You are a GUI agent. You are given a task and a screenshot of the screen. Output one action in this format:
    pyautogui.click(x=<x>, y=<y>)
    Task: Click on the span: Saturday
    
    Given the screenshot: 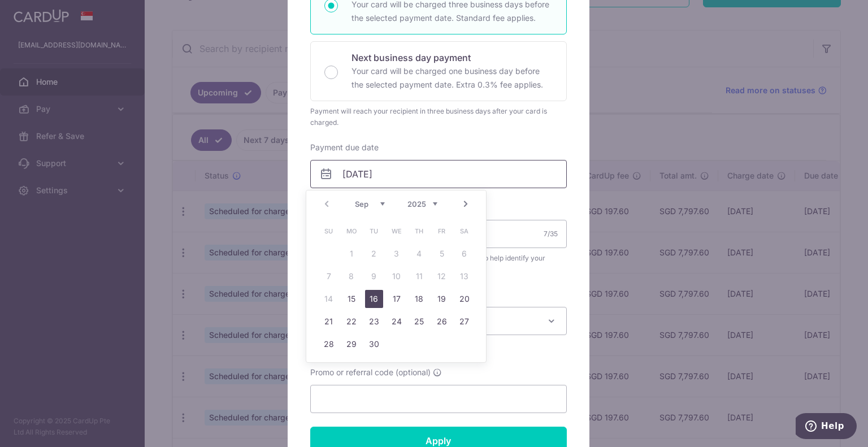 What is the action you would take?
    pyautogui.click(x=465, y=231)
    